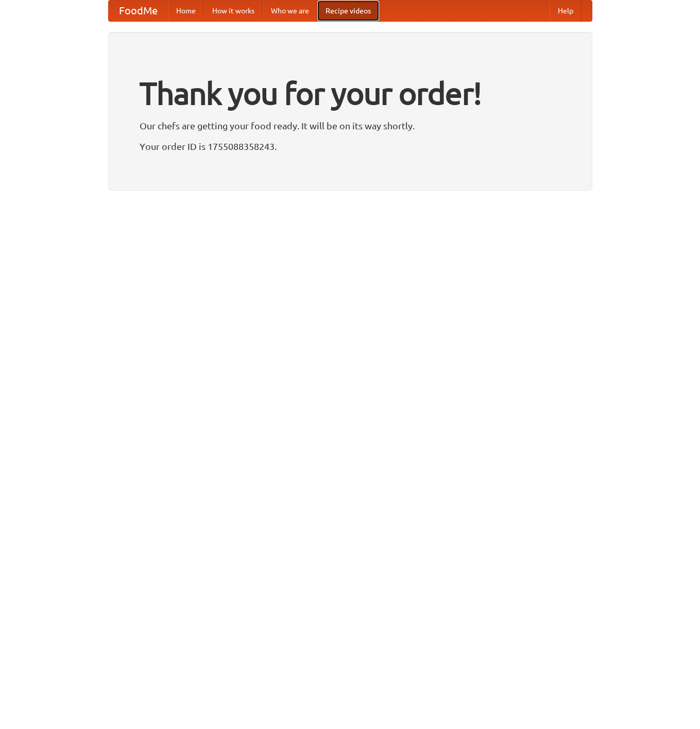  I want to click on p: Your order ID is 1755088358243., so click(350, 146).